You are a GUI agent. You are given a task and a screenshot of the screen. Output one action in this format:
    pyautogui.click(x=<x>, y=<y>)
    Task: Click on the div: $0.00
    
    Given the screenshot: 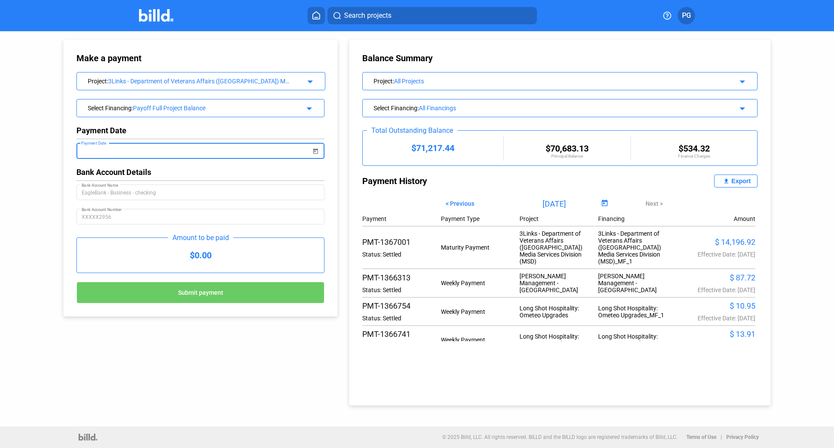 What is the action you would take?
    pyautogui.click(x=200, y=256)
    